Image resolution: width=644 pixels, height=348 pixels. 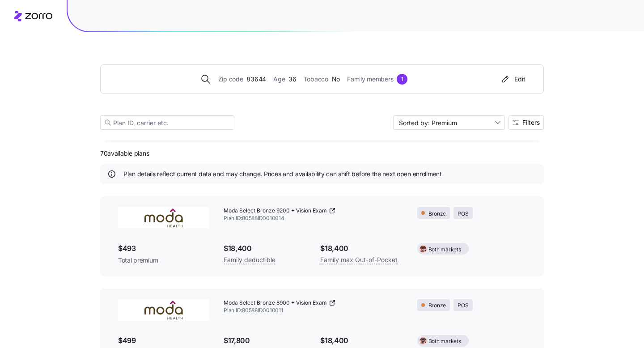 What do you see at coordinates (275, 303) in the screenshot?
I see `span: Moda Select Bronze 8900 + Vision Exam` at bounding box center [275, 303].